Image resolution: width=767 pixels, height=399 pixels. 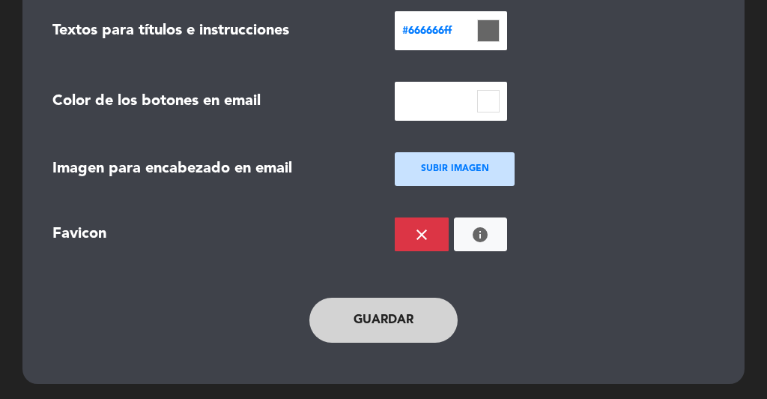 I want to click on button: Guardar, so click(x=384, y=320).